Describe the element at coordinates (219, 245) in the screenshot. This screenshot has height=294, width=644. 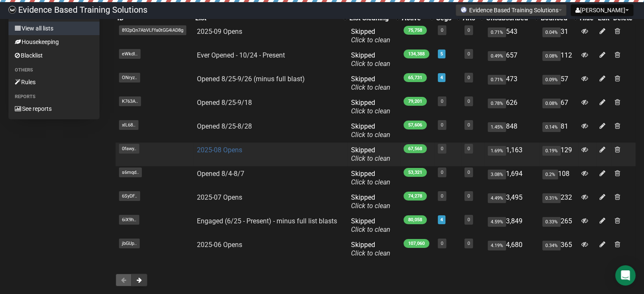
I see `a: 2025-06 Opens` at that location.